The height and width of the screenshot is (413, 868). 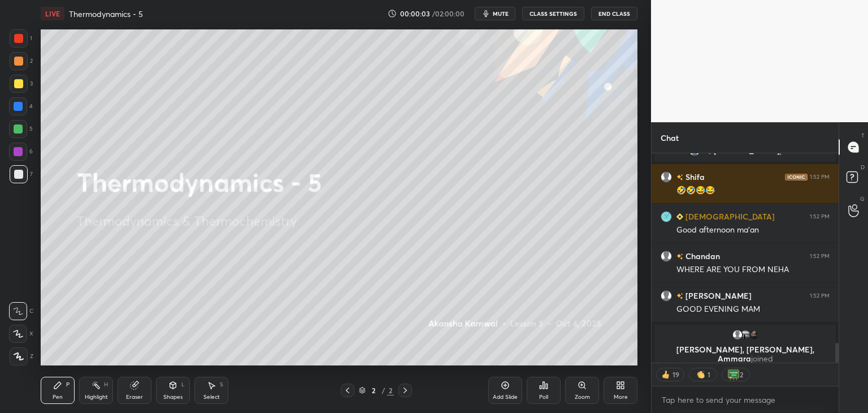 What do you see at coordinates (501, 14) in the screenshot?
I see `span: mute` at bounding box center [501, 14].